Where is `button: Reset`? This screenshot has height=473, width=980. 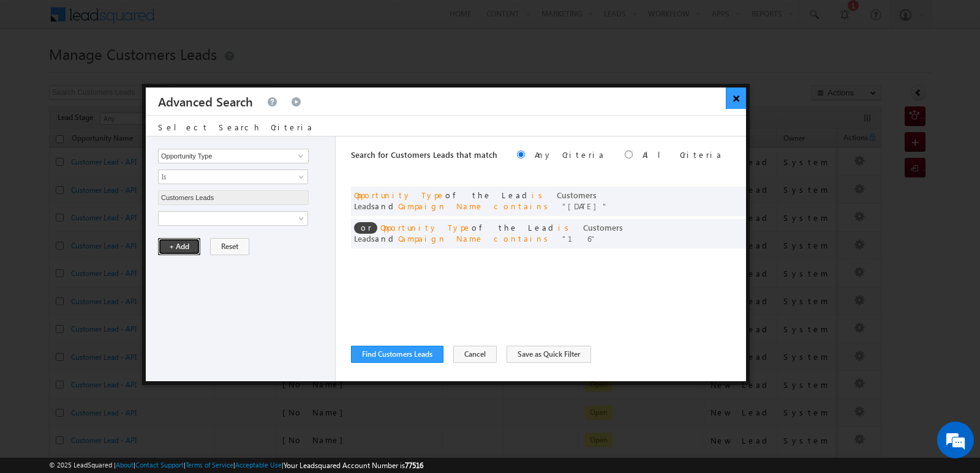 button: Reset is located at coordinates (230, 247).